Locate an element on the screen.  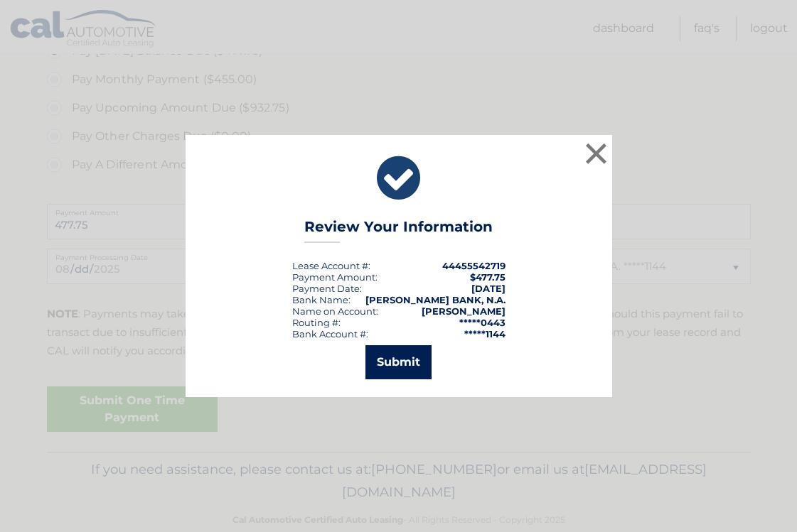
div: Bank Name: is located at coordinates (321, 300).